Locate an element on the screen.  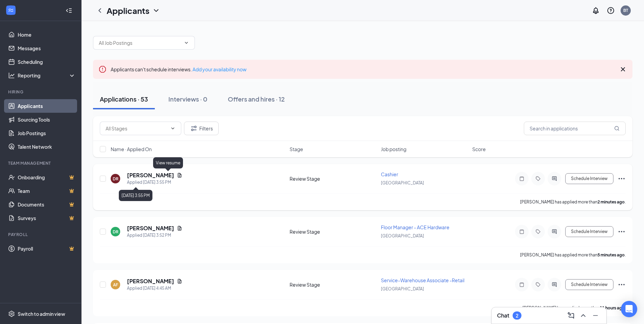
div: BT is located at coordinates (626, 10).